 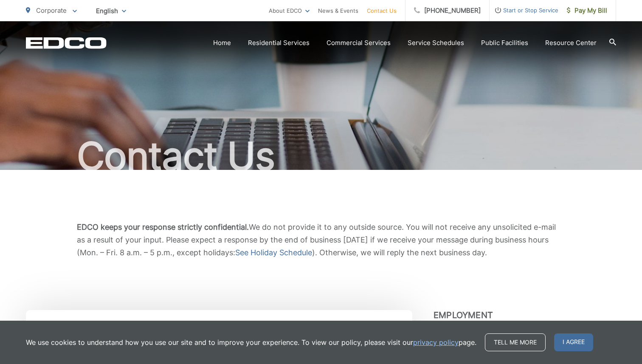 What do you see at coordinates (251, 342) in the screenshot?
I see `p: We use cookies to understand how you use our site and to improve your experience. To view our pol...` at bounding box center [251, 342].